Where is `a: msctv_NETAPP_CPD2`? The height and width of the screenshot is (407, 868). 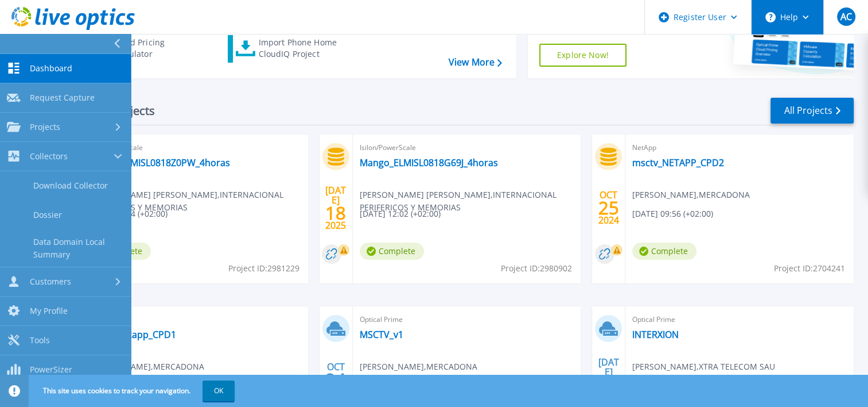 a: msctv_NETAPP_CPD2 is located at coordinates (678, 163).